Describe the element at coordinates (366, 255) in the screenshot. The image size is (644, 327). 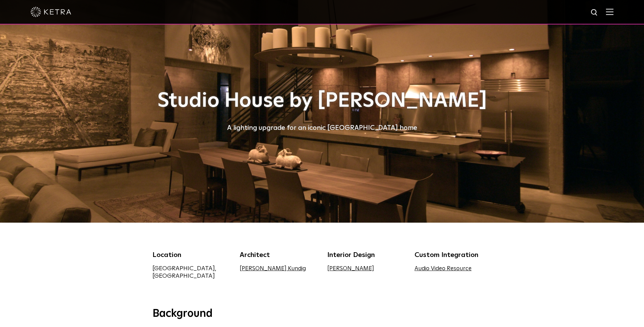
I see `div: Interior Design` at that location.